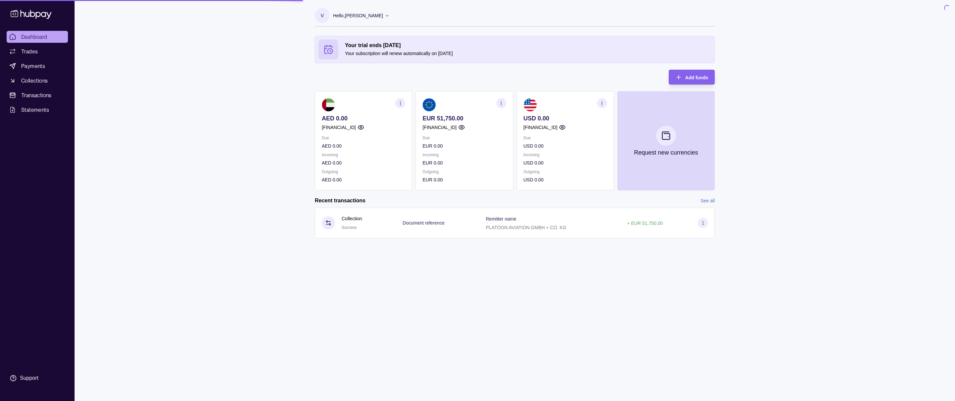  I want to click on span: Success, so click(349, 227).